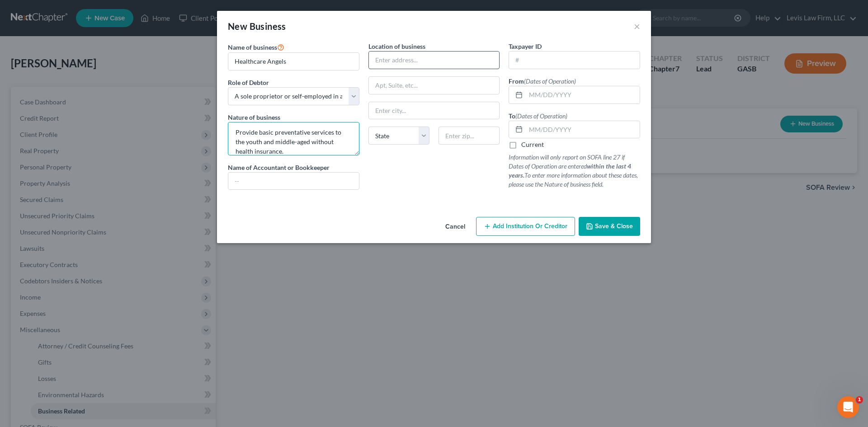  I want to click on input: Enter city..., so click(434, 111).